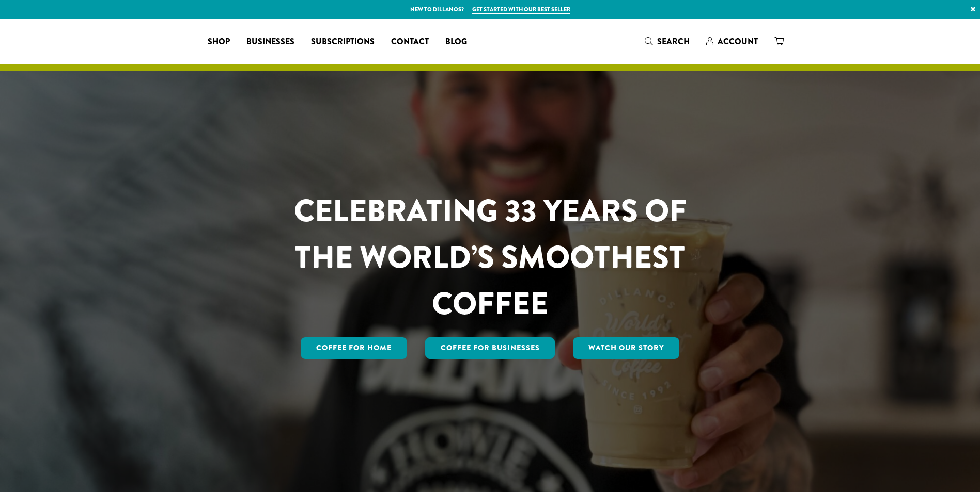 This screenshot has width=980, height=492. I want to click on a: Coffee for Home, so click(354, 348).